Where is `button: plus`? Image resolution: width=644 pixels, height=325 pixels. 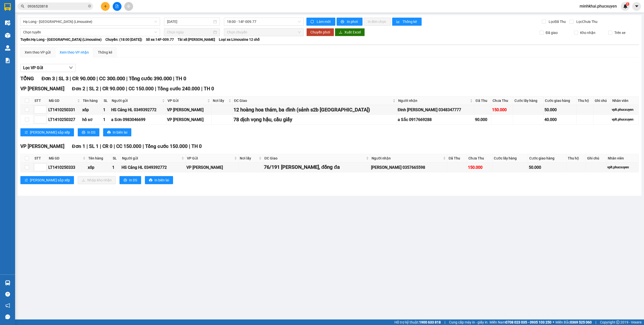 button: plus is located at coordinates (105, 6).